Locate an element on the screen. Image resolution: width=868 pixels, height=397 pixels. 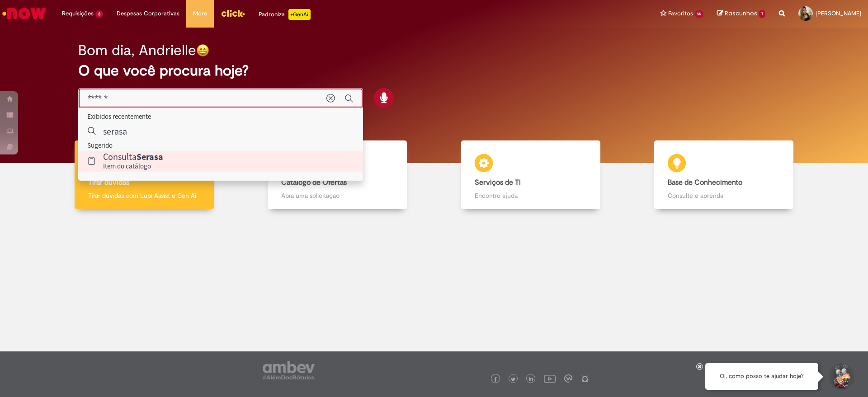
h2: Bom dia, Andrielle is located at coordinates (137, 50).